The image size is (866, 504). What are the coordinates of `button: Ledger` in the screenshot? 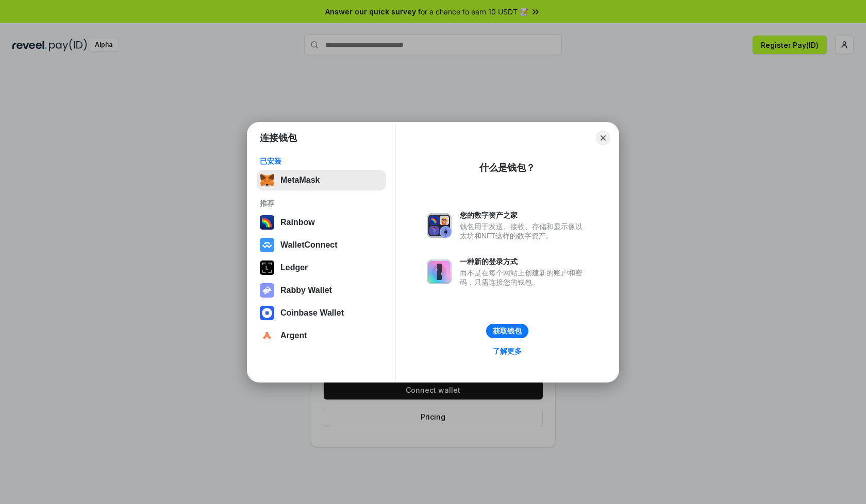 It's located at (321, 268).